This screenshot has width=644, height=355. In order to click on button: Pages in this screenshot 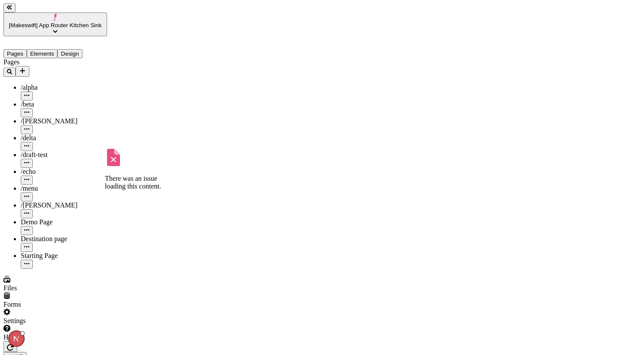, I will do `click(15, 53)`.